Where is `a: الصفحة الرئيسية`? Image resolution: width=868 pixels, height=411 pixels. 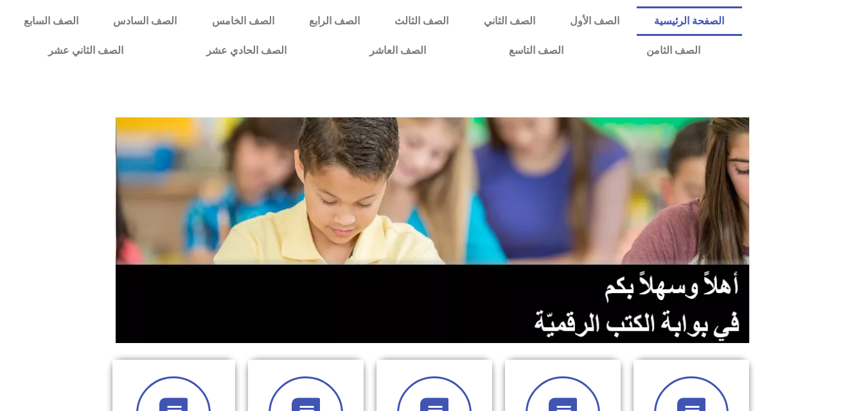
a: الصفحة الرئيسية is located at coordinates (688, 21).